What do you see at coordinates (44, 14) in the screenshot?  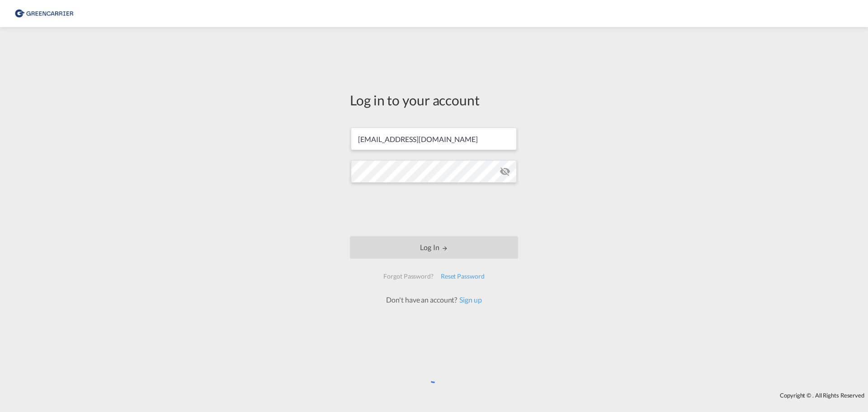 I see `img: 8cf206808afe11efa76fcd1e3d746489.png` at bounding box center [44, 14].